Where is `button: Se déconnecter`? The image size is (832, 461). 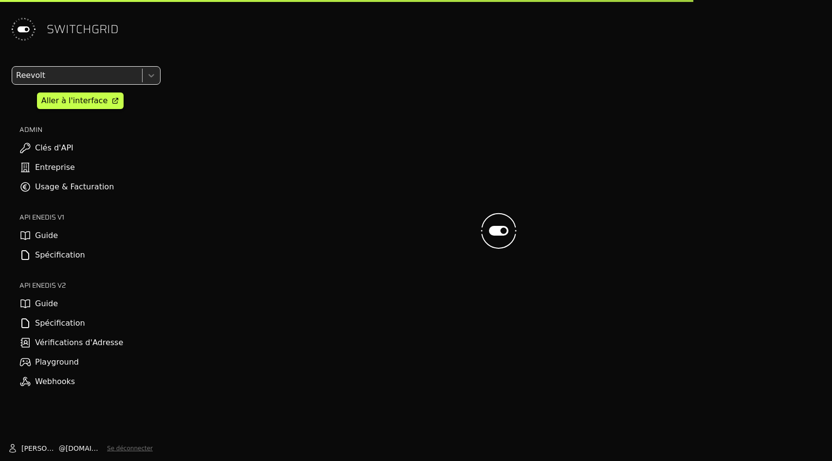 button: Se déconnecter is located at coordinates (130, 448).